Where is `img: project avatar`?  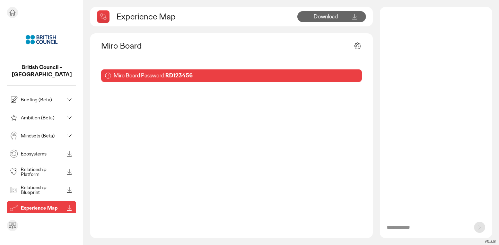 img: project avatar is located at coordinates (42, 40).